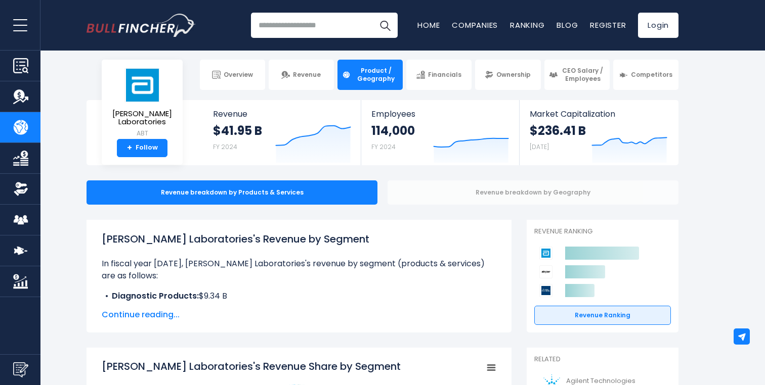  What do you see at coordinates (439, 133) in the screenshot?
I see `a: Employees 114,000 FY 2024` at bounding box center [439, 133].